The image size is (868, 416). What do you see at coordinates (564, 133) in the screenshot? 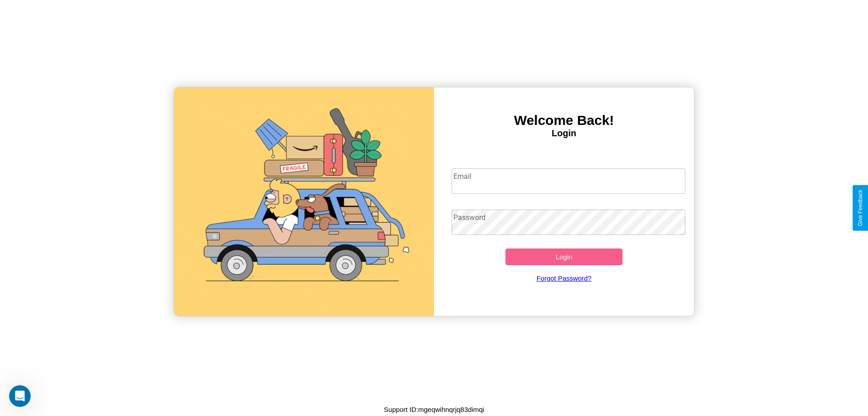
I see `h4: Login` at bounding box center [564, 133].